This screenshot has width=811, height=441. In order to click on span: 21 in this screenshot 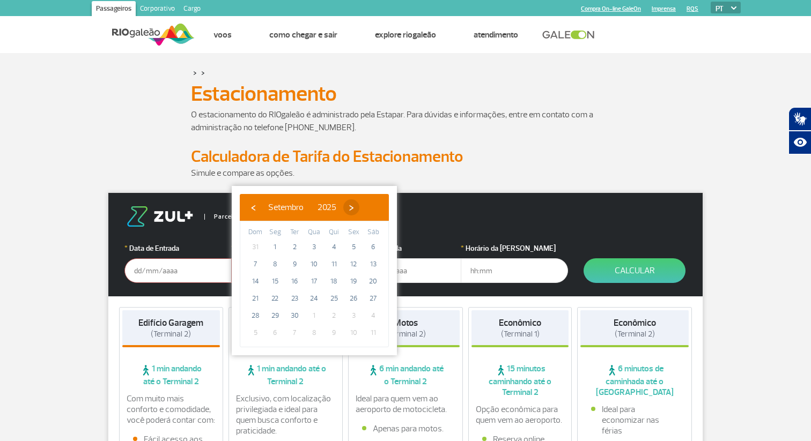, I will do `click(255, 299)`.